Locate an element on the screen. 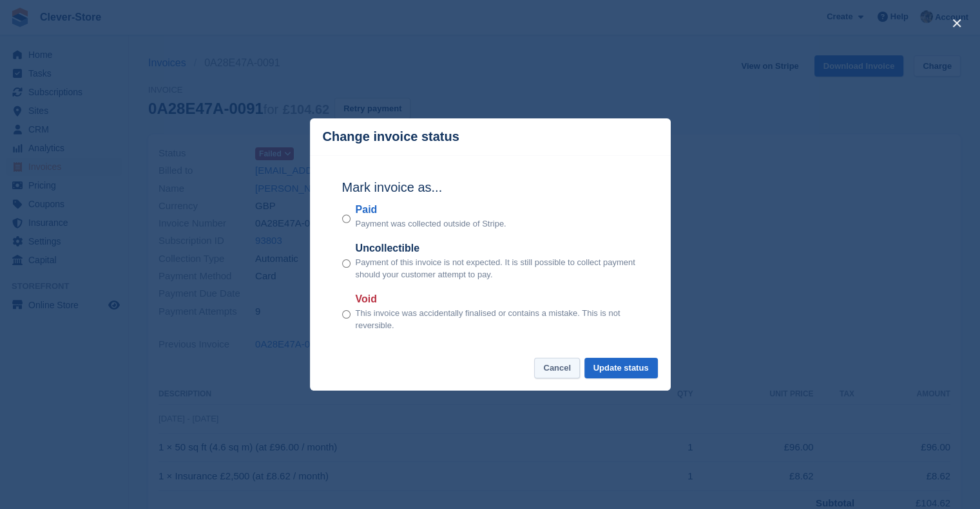 Image resolution: width=980 pixels, height=509 pixels. p: Payment was collected outside of Stripe. is located at coordinates (431, 224).